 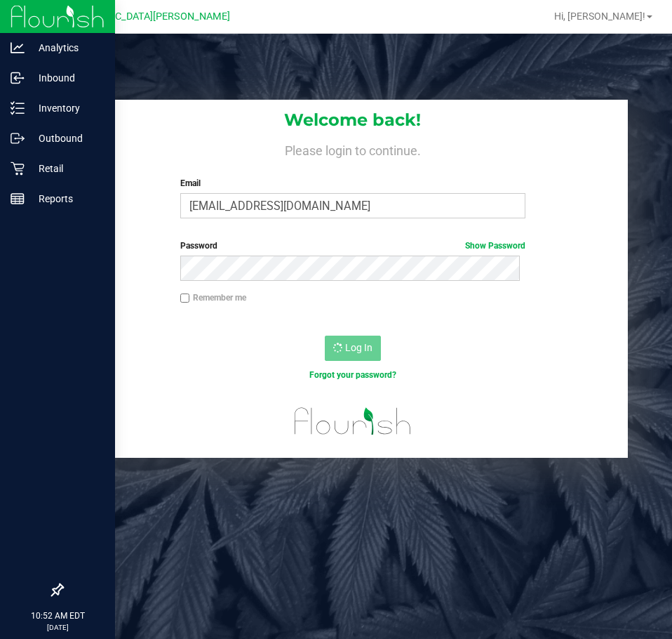 I want to click on p: Retail, so click(x=67, y=169).